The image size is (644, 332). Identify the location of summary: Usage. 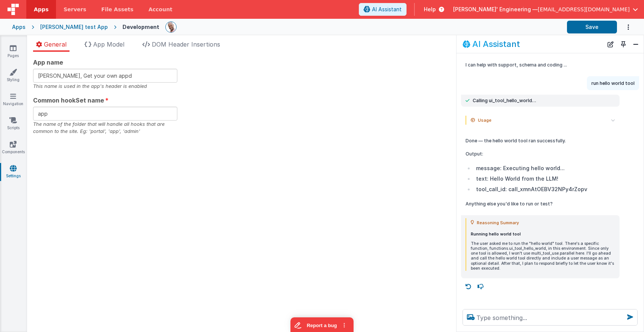
(543, 120).